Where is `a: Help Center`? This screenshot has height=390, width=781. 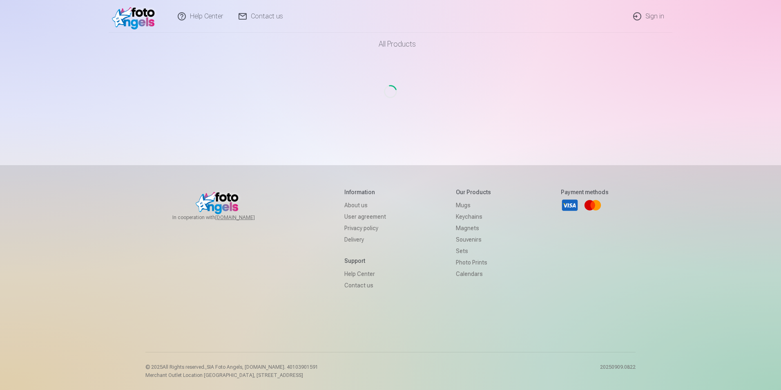 a: Help Center is located at coordinates (365, 274).